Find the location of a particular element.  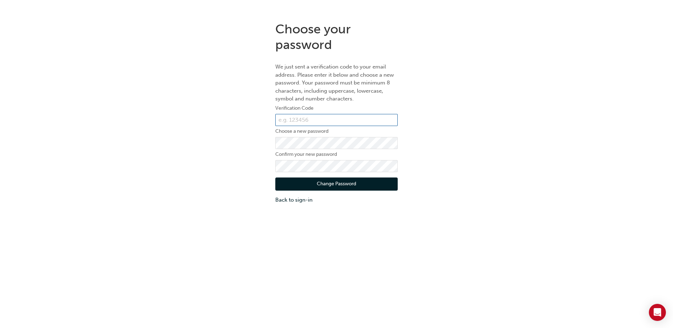

button: Change Password is located at coordinates (336, 184).